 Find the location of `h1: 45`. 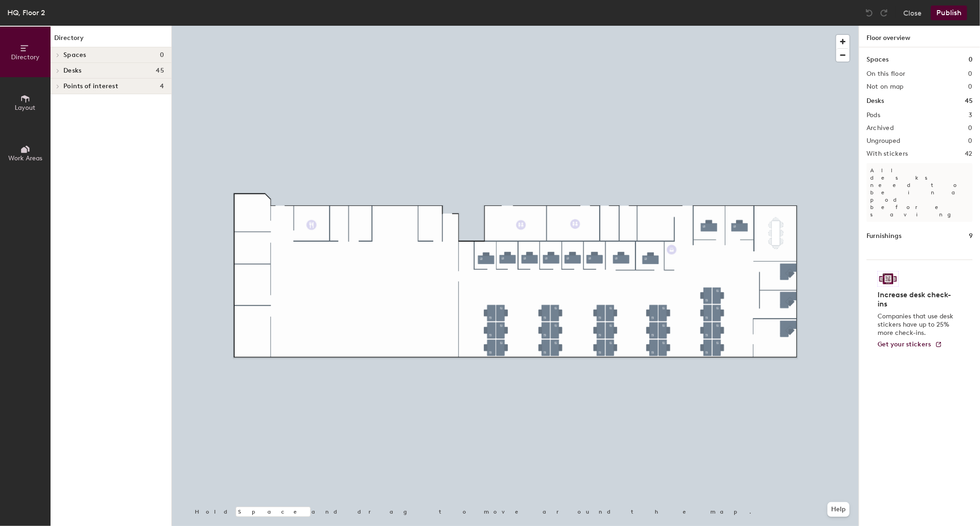

h1: 45 is located at coordinates (969, 101).